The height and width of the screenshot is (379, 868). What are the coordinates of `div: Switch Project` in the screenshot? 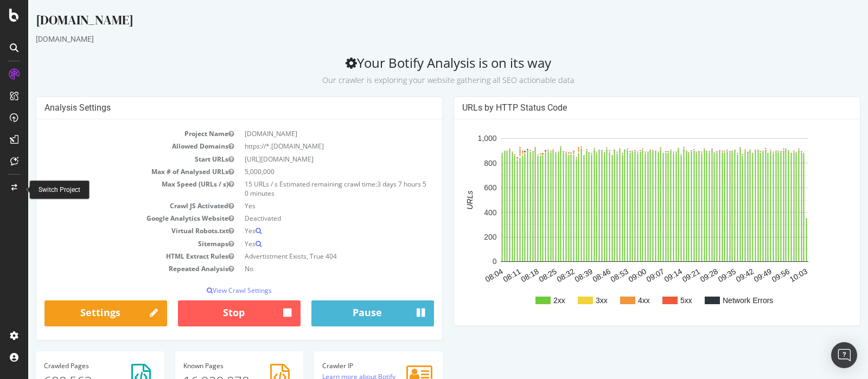 It's located at (59, 190).